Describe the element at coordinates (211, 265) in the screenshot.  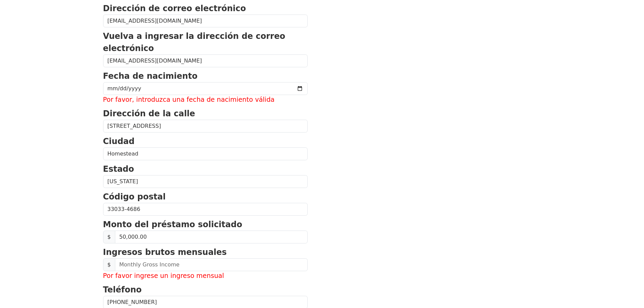
I see `input: Monthly Gross Income` at that location.